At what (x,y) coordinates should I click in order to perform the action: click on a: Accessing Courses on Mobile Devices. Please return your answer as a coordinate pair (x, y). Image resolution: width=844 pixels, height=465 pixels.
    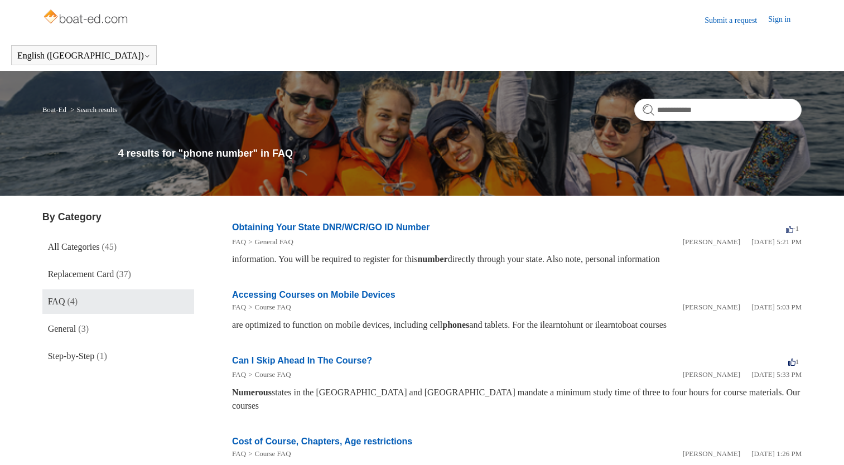
    Looking at the image, I should click on (314, 295).